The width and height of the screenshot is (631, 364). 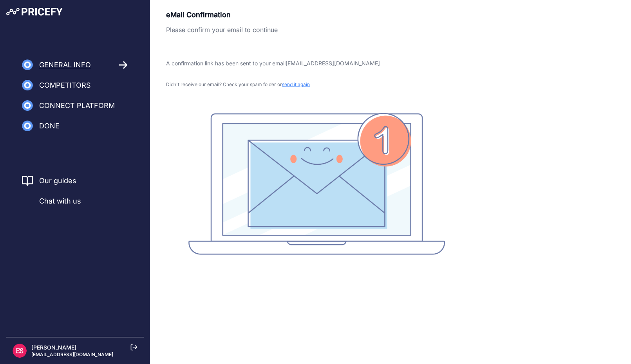 I want to click on p: Please confirm your email to continue, so click(x=316, y=30).